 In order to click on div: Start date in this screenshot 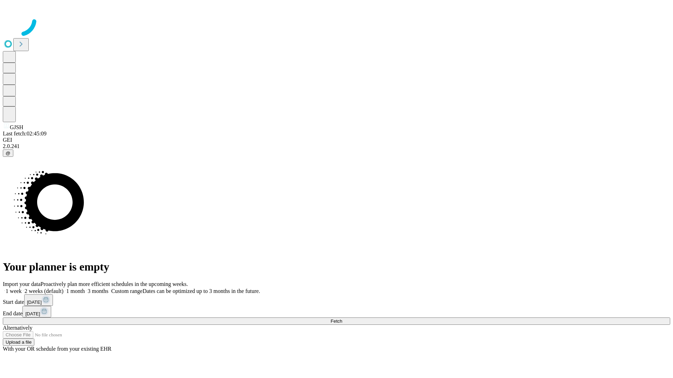, I will do `click(336, 300)`.